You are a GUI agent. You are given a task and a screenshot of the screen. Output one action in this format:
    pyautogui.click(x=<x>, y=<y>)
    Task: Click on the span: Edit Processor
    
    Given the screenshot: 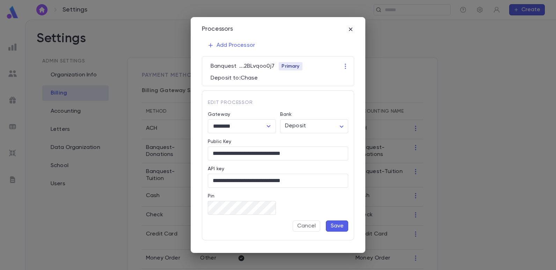 What is the action you would take?
    pyautogui.click(x=230, y=103)
    